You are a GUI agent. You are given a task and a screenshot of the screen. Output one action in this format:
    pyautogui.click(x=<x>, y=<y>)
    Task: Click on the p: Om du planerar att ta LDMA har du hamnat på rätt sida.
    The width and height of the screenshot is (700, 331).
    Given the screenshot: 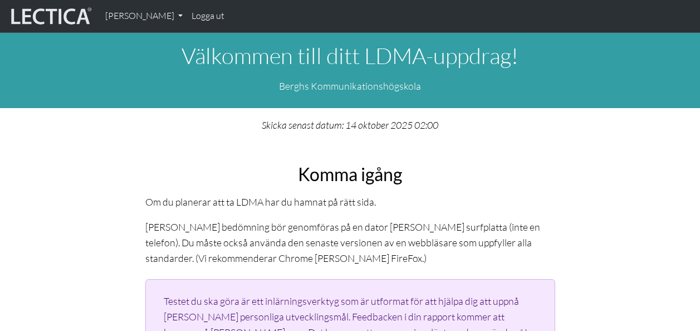 What is the action you would take?
    pyautogui.click(x=350, y=202)
    